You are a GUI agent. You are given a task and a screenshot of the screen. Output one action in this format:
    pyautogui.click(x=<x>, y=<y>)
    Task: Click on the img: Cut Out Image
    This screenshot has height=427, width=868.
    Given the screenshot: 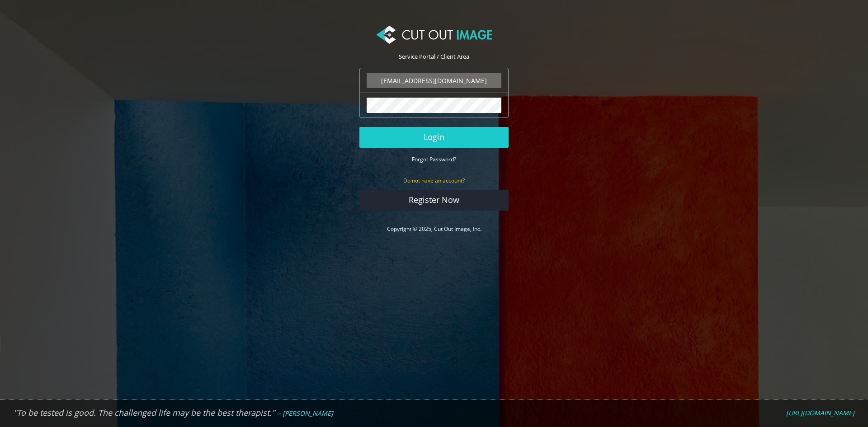 What is the action you would take?
    pyautogui.click(x=434, y=35)
    